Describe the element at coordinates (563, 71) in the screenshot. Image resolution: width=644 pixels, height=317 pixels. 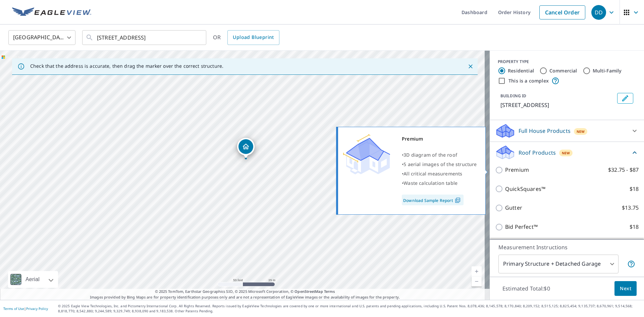
I see `label: Commercial` at that location.